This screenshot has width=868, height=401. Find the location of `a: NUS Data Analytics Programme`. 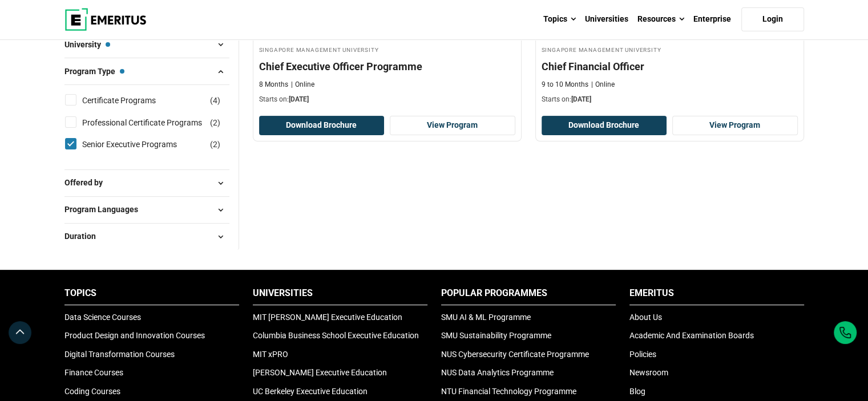

a: NUS Data Analytics Programme is located at coordinates (497, 372).